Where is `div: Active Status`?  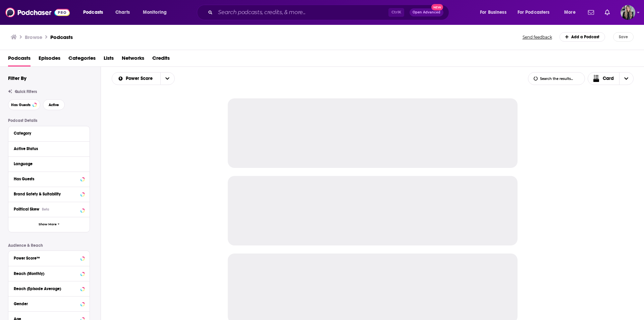 div: Active Status is located at coordinates (47, 149).